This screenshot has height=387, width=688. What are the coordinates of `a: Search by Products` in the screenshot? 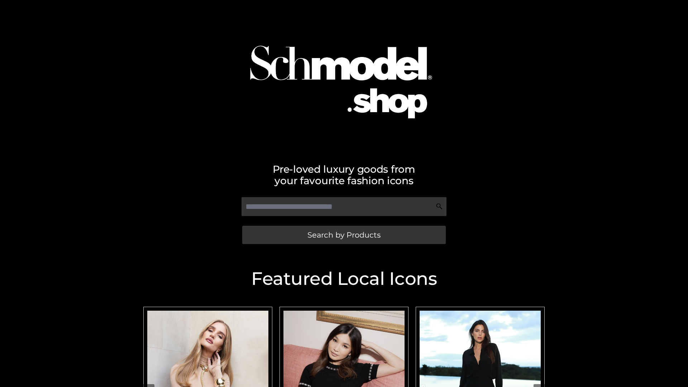 It's located at (344, 235).